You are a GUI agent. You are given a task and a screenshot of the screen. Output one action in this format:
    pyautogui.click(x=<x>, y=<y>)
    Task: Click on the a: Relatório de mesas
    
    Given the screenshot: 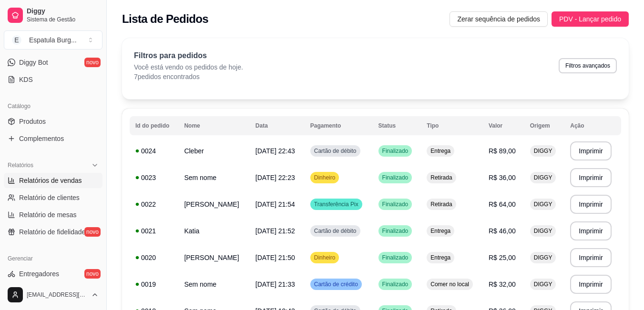 What is the action you would take?
    pyautogui.click(x=53, y=214)
    